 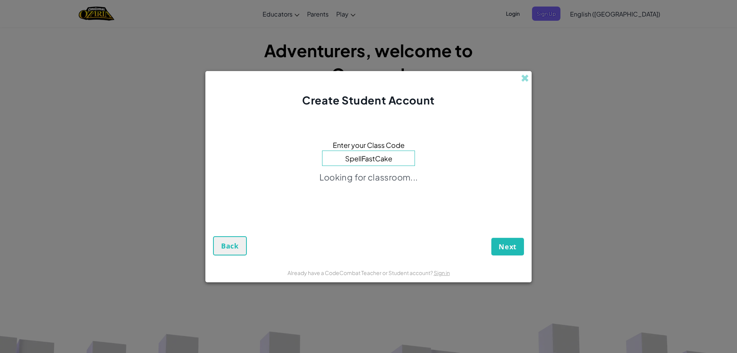 What do you see at coordinates (442, 273) in the screenshot?
I see `a: Sign in` at bounding box center [442, 273].